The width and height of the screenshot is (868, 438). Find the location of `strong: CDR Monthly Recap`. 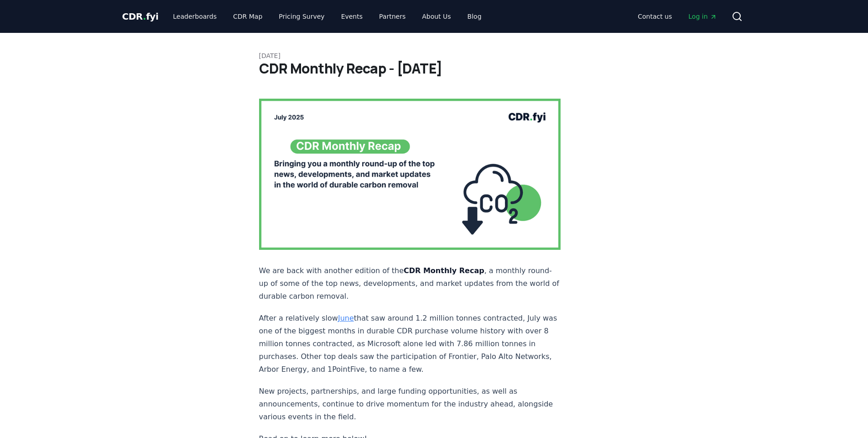

strong: CDR Monthly Recap is located at coordinates (444, 270).